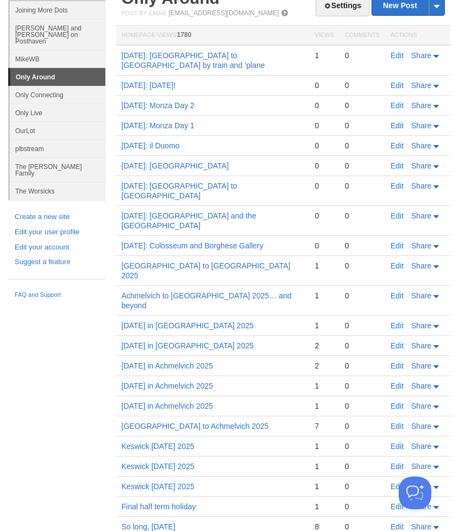 The height and width of the screenshot is (531, 453). What do you see at coordinates (58, 191) in the screenshot?
I see `a: The Worsicks` at bounding box center [58, 191].